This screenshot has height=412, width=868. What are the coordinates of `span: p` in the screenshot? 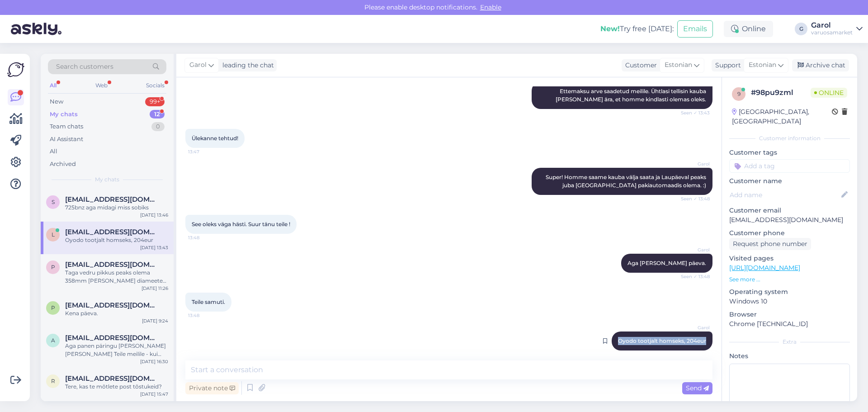 It's located at (53, 307).